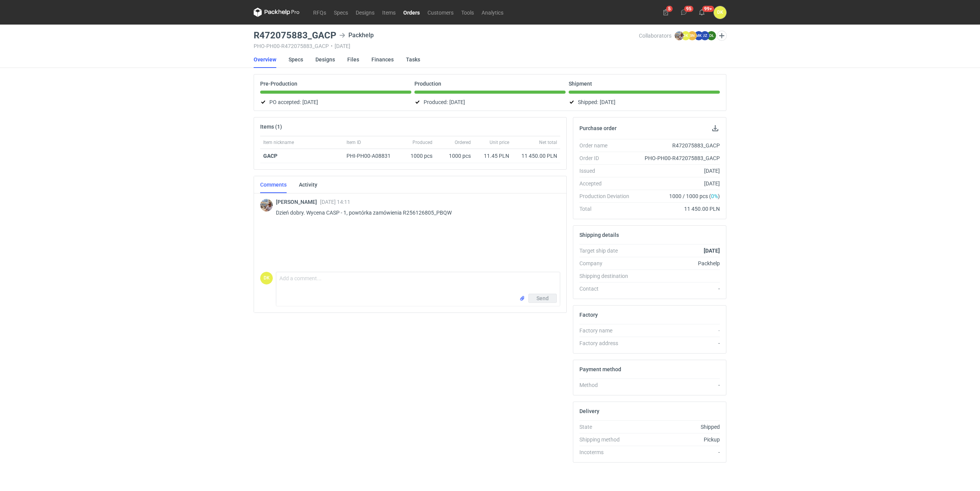 The image size is (980, 491). I want to click on button: Send, so click(542, 299).